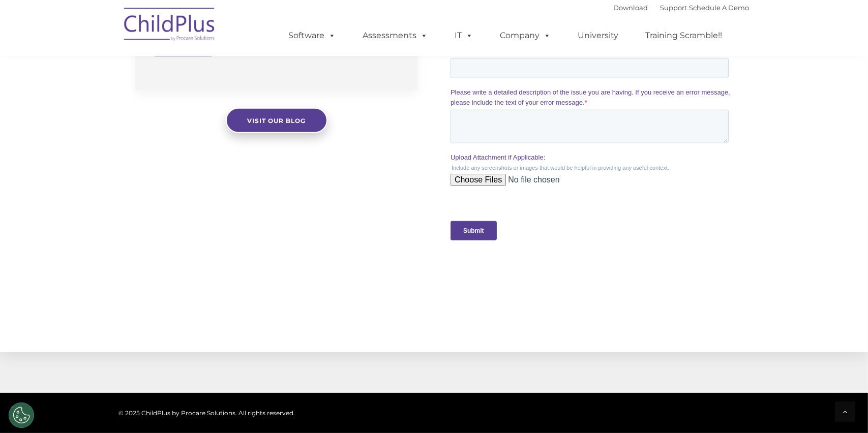  What do you see at coordinates (277, 120) in the screenshot?
I see `a: Visit our blog` at bounding box center [277, 120].